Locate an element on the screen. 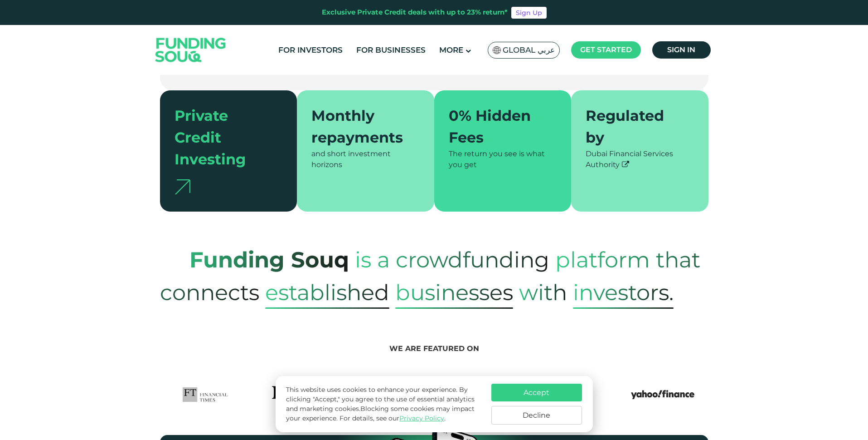  span: platform that connects is located at coordinates (430, 276).